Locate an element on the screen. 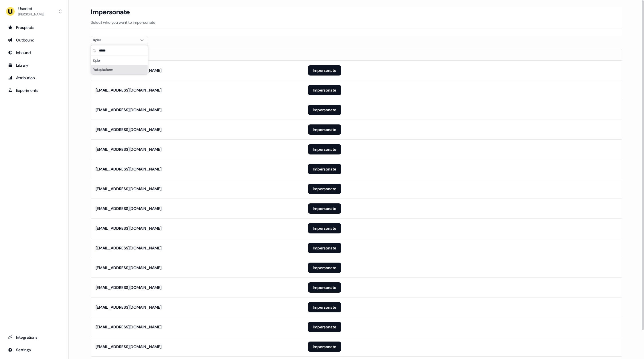  a: Go to outbound experience is located at coordinates (34, 40).